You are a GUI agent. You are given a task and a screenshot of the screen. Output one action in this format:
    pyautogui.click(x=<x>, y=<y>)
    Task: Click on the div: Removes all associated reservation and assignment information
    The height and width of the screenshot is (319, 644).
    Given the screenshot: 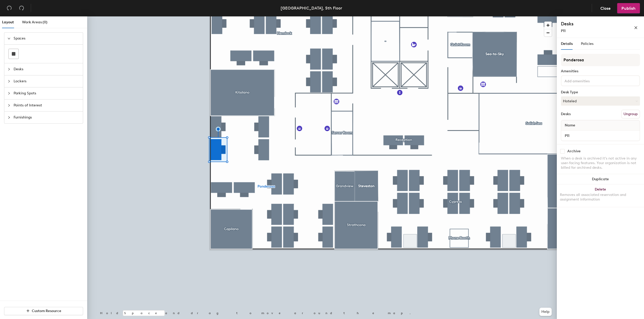 What is the action you would take?
    pyautogui.click(x=600, y=197)
    